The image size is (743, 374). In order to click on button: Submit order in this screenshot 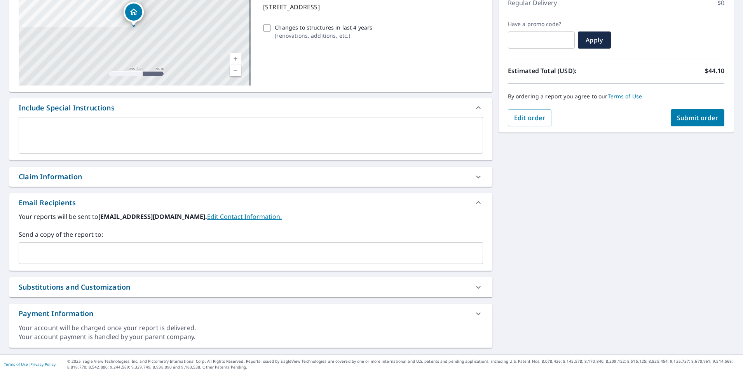, I will do `click(697, 118)`.